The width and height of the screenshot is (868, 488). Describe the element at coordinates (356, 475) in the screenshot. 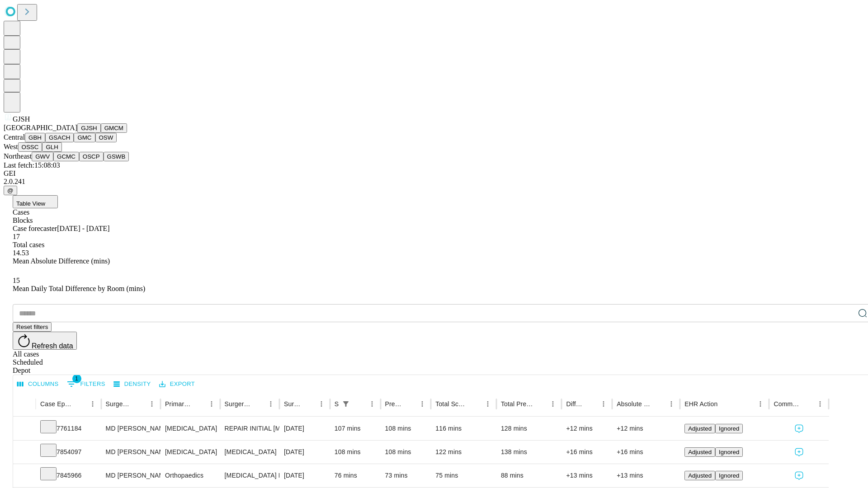

I see `div: 76 mins` at that location.